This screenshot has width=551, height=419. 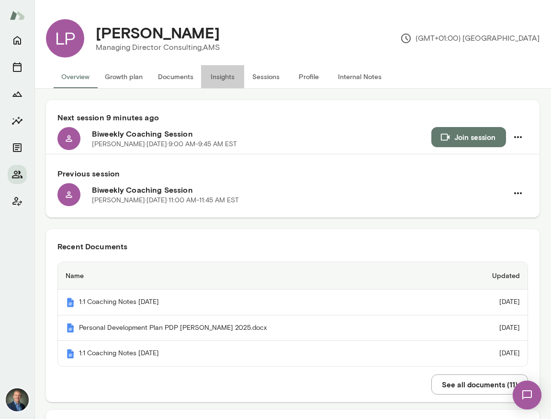 I want to click on button: Growth plan, so click(x=124, y=77).